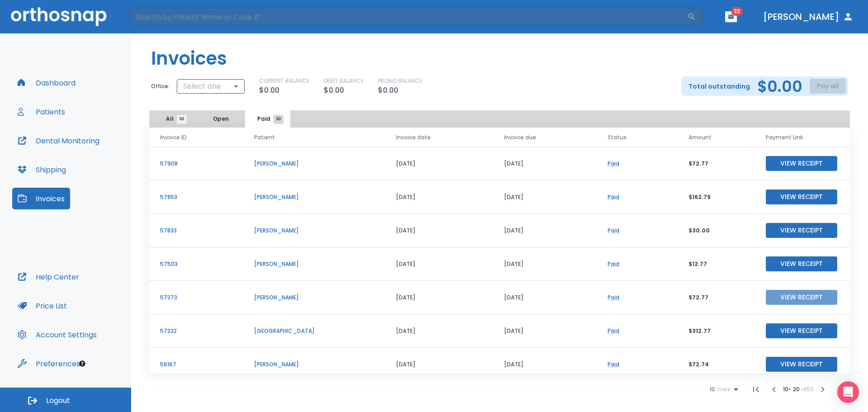  What do you see at coordinates (792, 389) in the screenshot?
I see `span: 10 - 20` at bounding box center [792, 389].